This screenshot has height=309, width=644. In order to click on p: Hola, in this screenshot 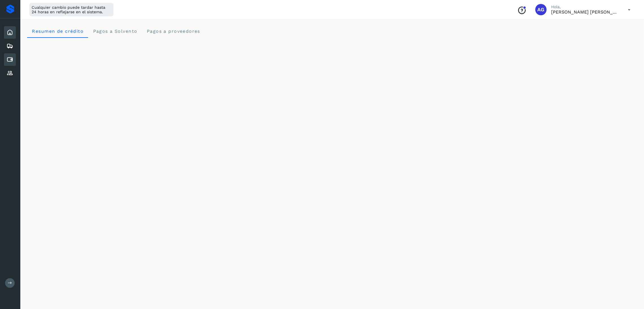, I will do `click(585, 7)`.